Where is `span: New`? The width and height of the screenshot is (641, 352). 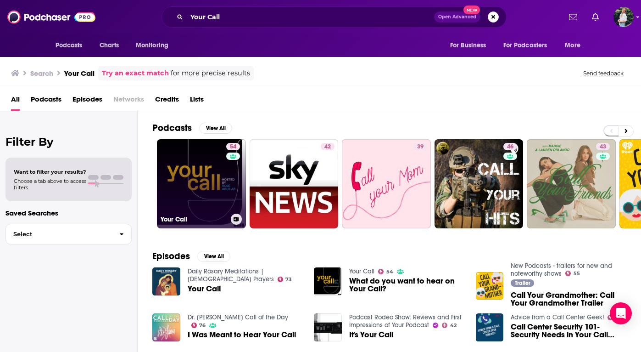 span: New is located at coordinates (472, 10).